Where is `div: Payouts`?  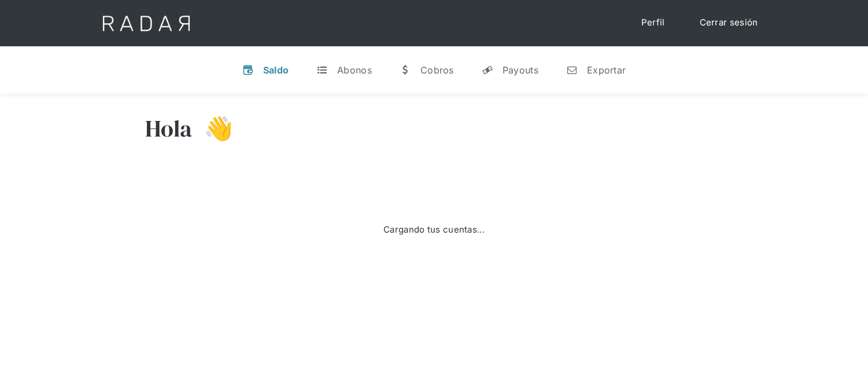
div: Payouts is located at coordinates (520, 70).